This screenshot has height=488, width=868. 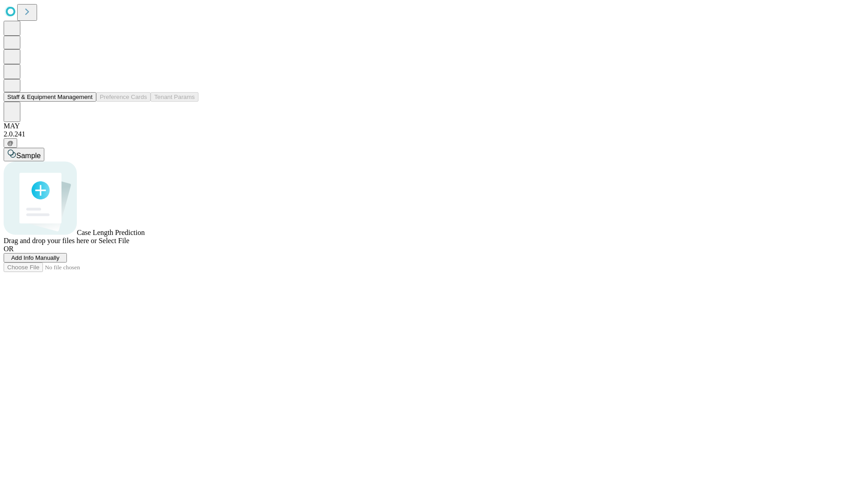 What do you see at coordinates (9, 248) in the screenshot?
I see `span: OR` at bounding box center [9, 248].